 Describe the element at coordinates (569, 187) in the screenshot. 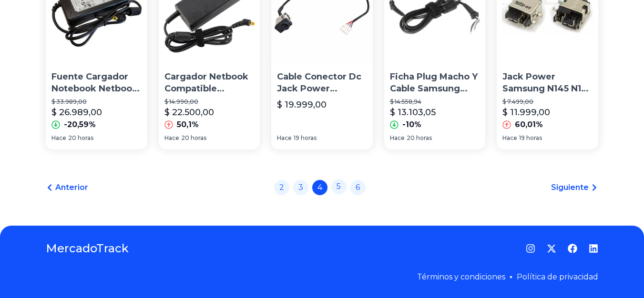

I see `span: Siguiente` at that location.